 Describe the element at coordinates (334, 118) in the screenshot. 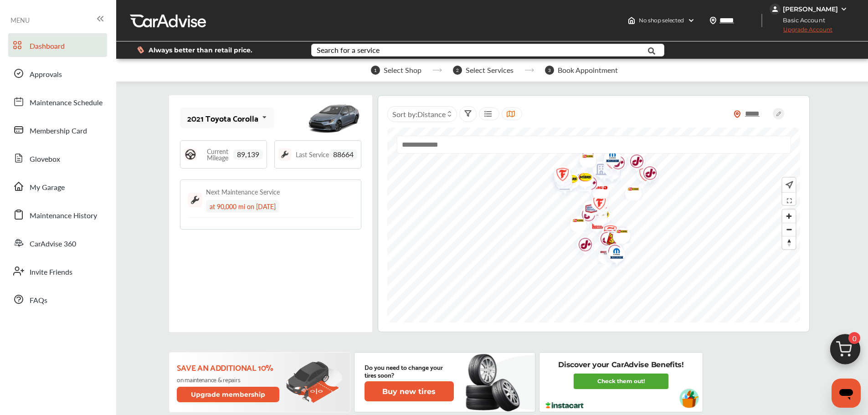

I see `img: mobile_13625_st0640_046.jpg` at that location.